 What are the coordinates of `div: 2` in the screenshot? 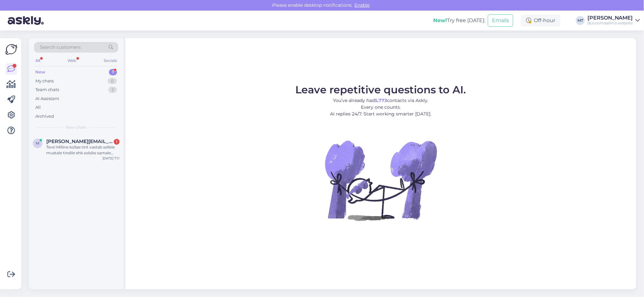 It's located at (112, 90).